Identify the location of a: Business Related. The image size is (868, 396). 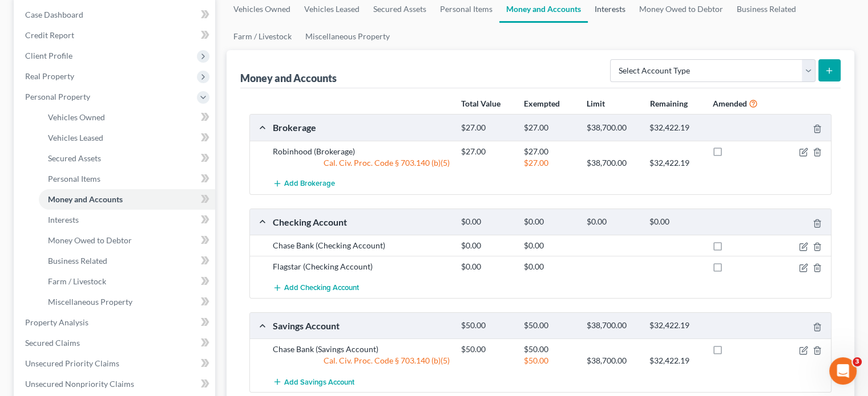
(127, 261).